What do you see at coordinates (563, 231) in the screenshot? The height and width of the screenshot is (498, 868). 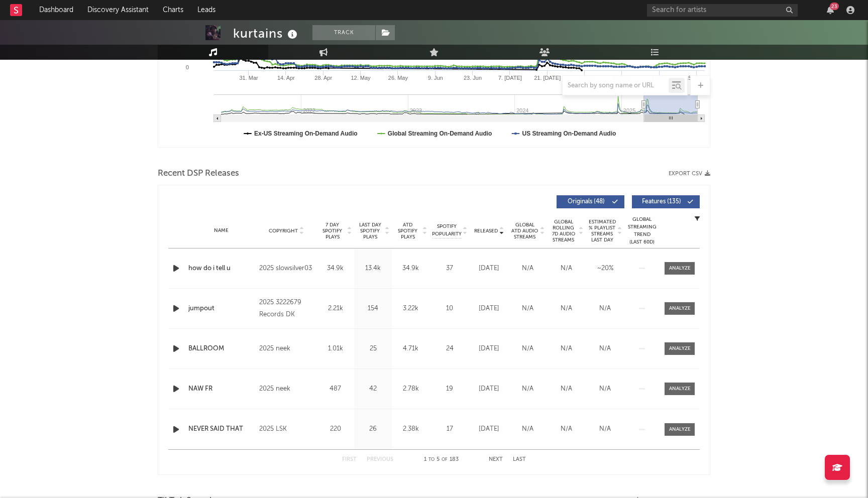 I see `span: Global Rolling 7D Audio Streams` at bounding box center [563, 231].